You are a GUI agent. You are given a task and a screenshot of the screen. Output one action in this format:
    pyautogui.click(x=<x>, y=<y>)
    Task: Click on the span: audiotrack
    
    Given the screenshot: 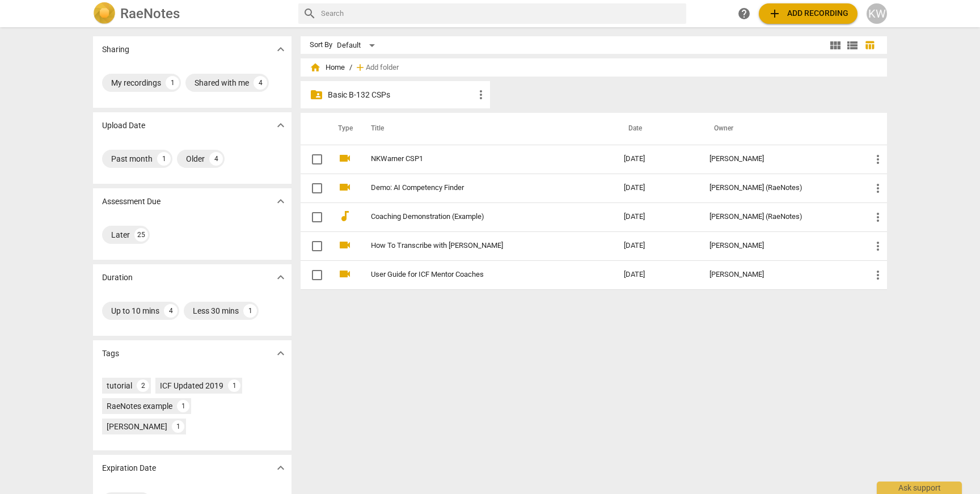 What is the action you would take?
    pyautogui.click(x=345, y=216)
    